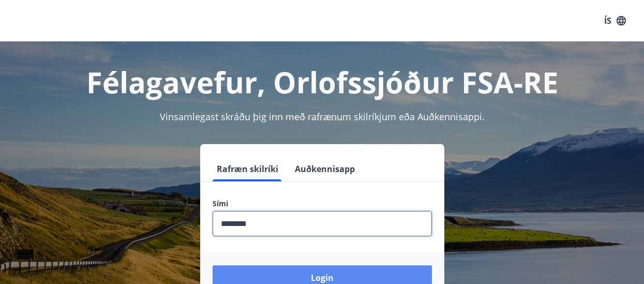 Image resolution: width=644 pixels, height=284 pixels. Describe the element at coordinates (615, 21) in the screenshot. I see `button: ÍS` at that location.